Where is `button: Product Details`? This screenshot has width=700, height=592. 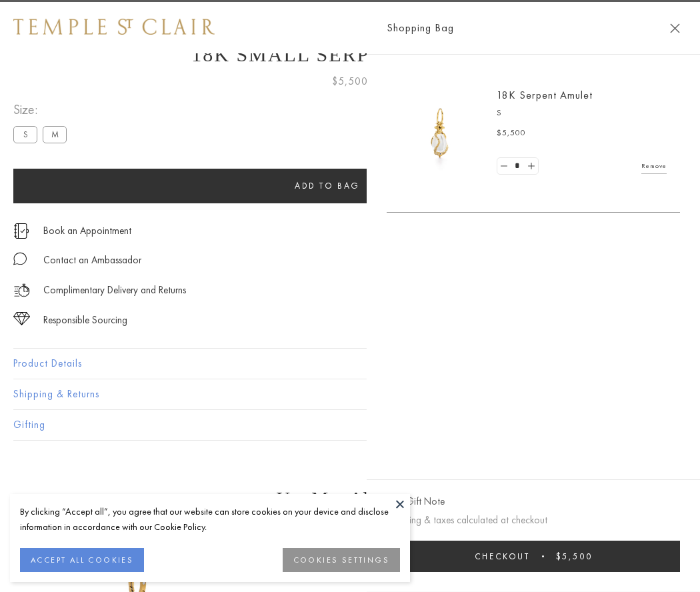 button: Product Details is located at coordinates (350, 363).